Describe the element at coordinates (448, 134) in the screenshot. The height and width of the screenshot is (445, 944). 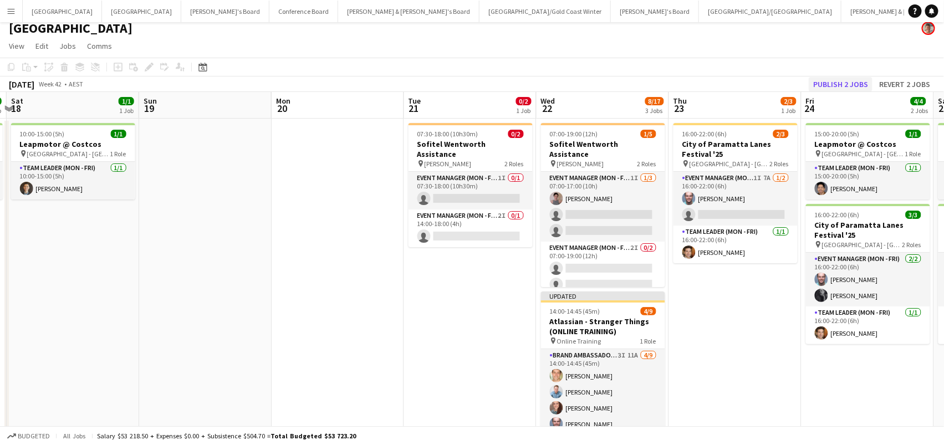
I see `span: 07:30-18:00 (10h30m)` at that location.